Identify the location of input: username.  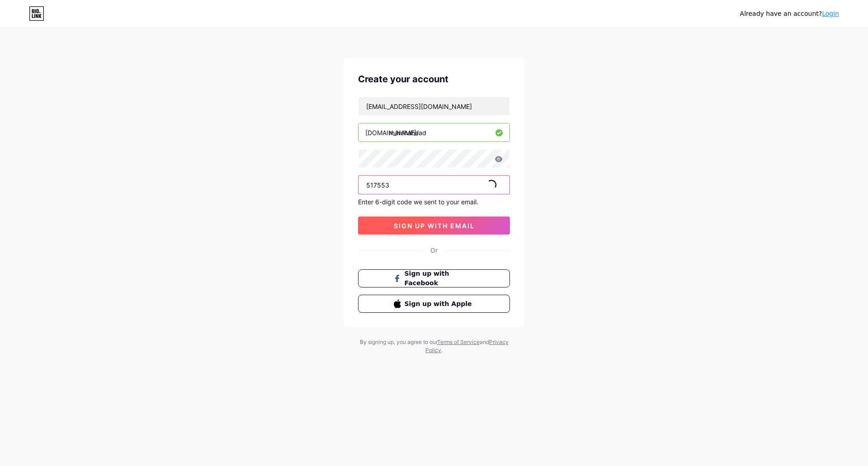
(434, 132).